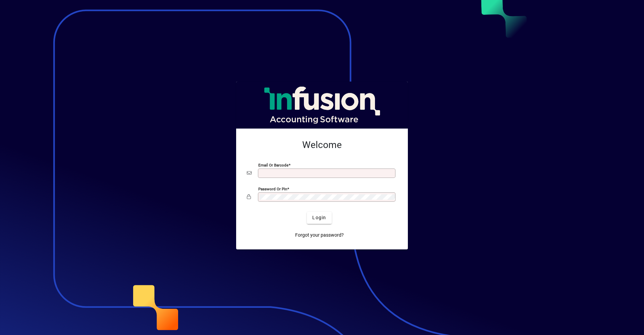 The image size is (644, 335). I want to click on span: Forgot your password?, so click(319, 235).